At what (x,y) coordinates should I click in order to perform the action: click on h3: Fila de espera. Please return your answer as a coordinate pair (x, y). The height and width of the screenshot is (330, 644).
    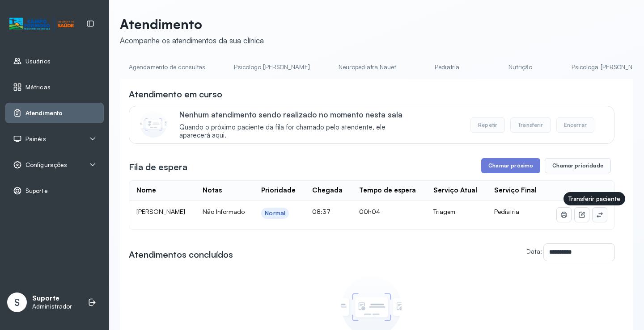
    Looking at the image, I should click on (158, 167).